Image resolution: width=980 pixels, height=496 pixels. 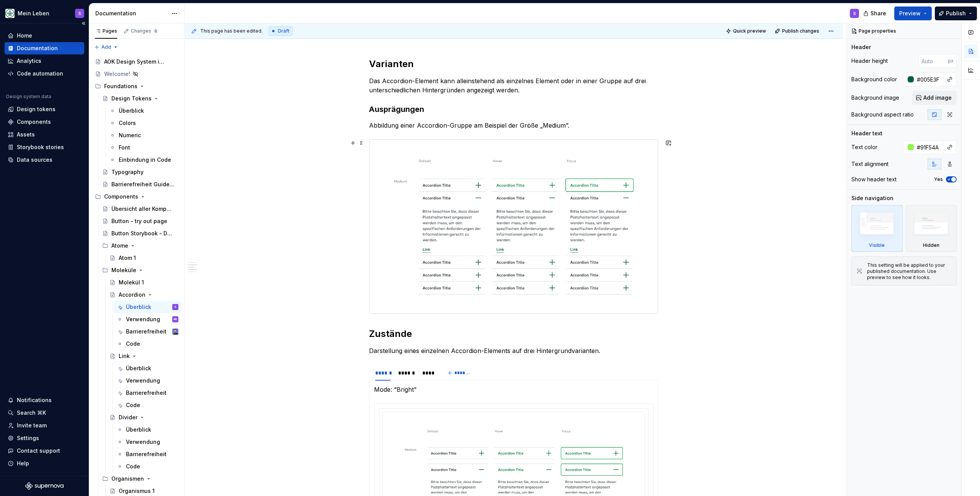 What do you see at coordinates (143, 233) in the screenshot?
I see `div: Button Storybook - Durchstich!` at bounding box center [143, 233].